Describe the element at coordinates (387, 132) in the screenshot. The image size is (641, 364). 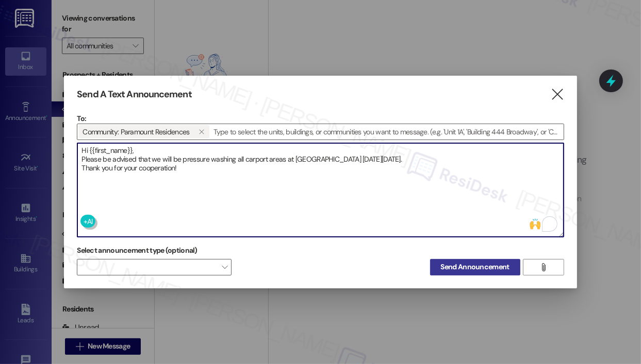
I see `input: Type to select the units, buildings, or communities you want to message. (e.g. 'Unit 1A', 'Buildi...` at that location.